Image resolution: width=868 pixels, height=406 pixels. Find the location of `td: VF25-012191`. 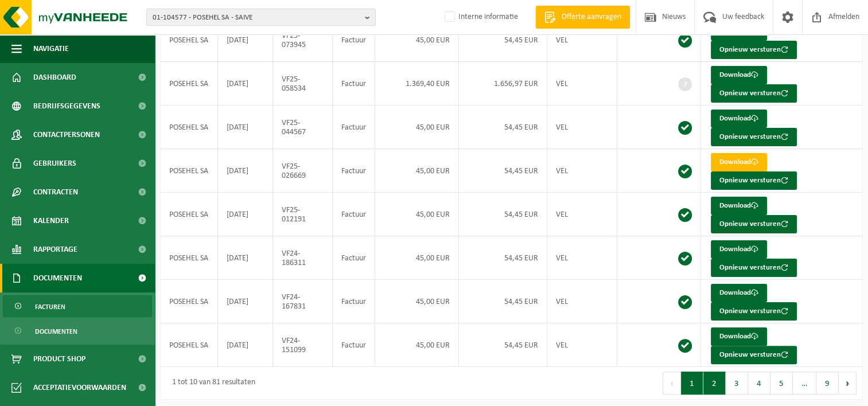

td: VF25-012191 is located at coordinates (303, 214).